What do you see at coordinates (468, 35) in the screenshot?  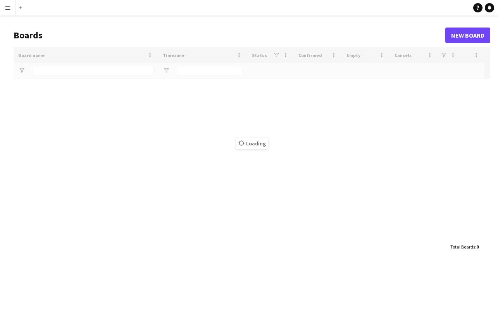 I see `a: New Board` at bounding box center [468, 35].